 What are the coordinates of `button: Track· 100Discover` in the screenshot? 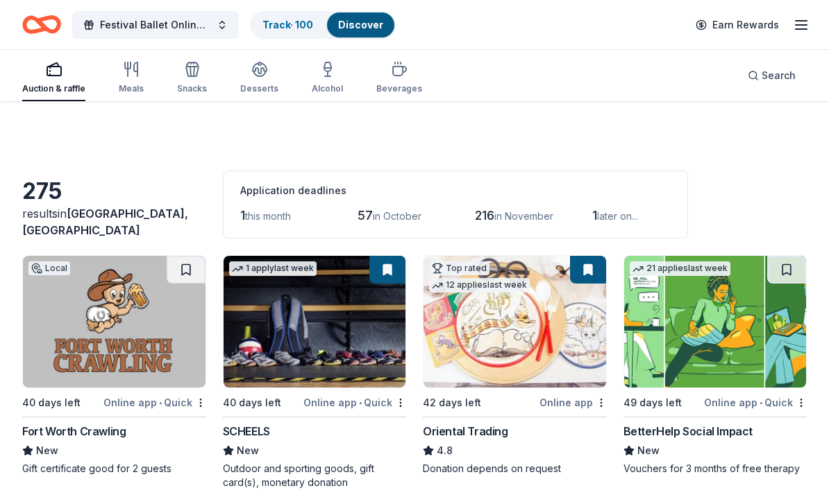 It's located at (322, 25).